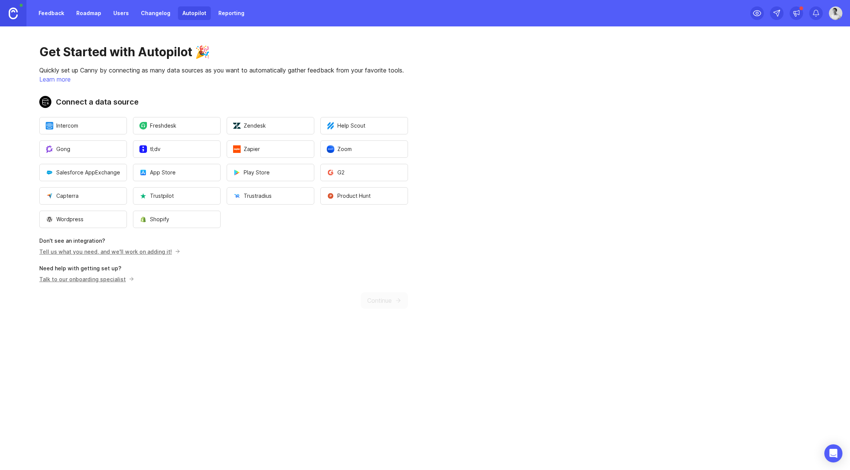 This screenshot has height=470, width=850. I want to click on a: Reporting, so click(231, 13).